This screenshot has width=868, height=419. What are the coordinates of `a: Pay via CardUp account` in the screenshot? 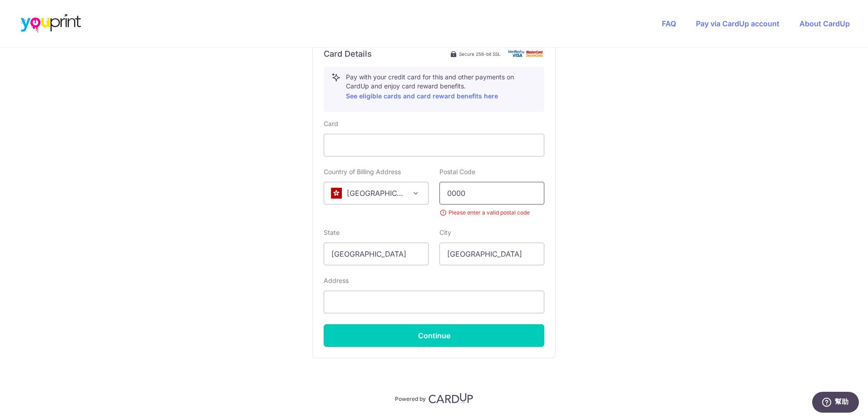 It's located at (738, 24).